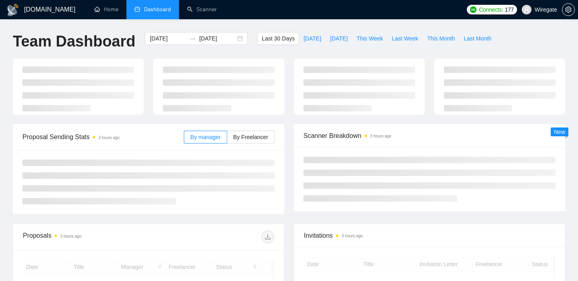 The height and width of the screenshot is (281, 578). I want to click on span: dashboard, so click(137, 9).